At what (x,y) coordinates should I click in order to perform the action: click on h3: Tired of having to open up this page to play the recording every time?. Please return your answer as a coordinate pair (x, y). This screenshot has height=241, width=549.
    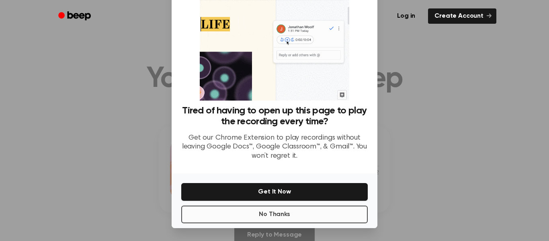
    Looking at the image, I should click on (275, 116).